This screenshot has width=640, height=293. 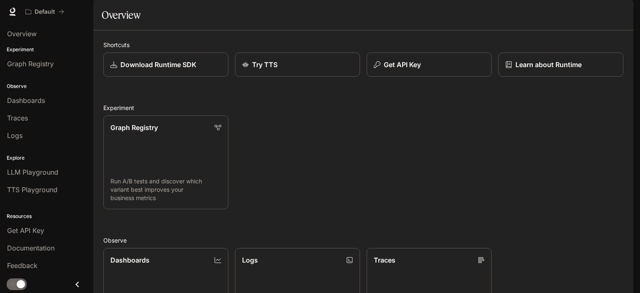 I want to click on h2: Experiment, so click(x=363, y=108).